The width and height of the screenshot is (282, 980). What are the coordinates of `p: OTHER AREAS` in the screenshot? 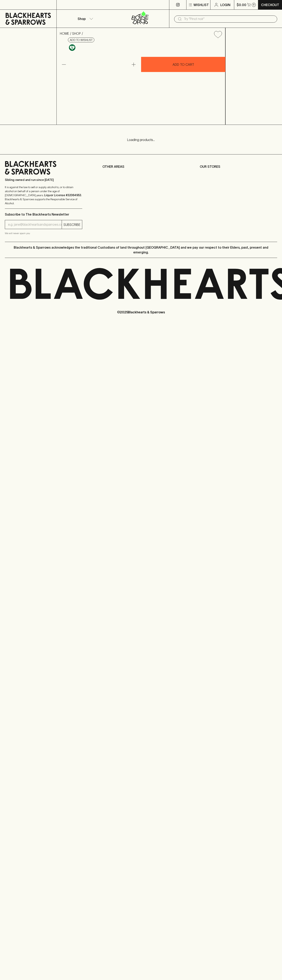 It's located at (141, 167).